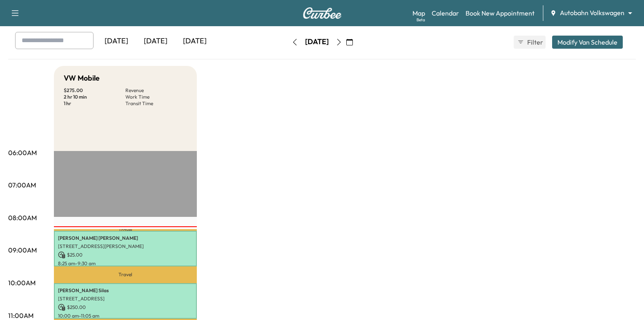 This screenshot has height=320, width=644. What do you see at coordinates (125, 307) in the screenshot?
I see `p: $ 250.00` at bounding box center [125, 307].